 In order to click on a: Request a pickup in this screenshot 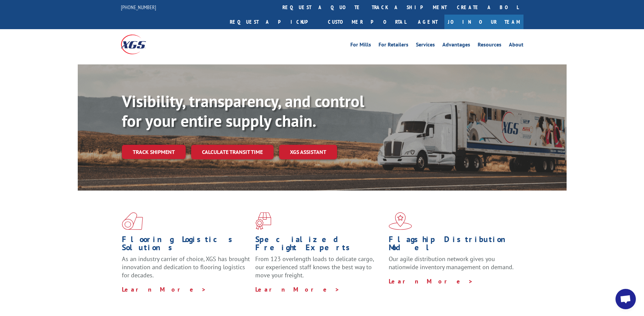, I will do `click(274, 22)`.